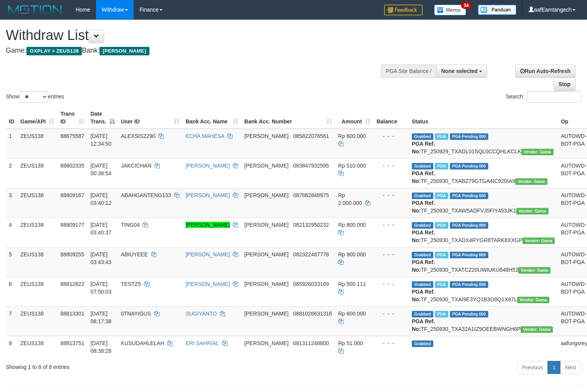  Describe the element at coordinates (131, 284) in the screenshot. I see `span: TESTZ5` at that location.